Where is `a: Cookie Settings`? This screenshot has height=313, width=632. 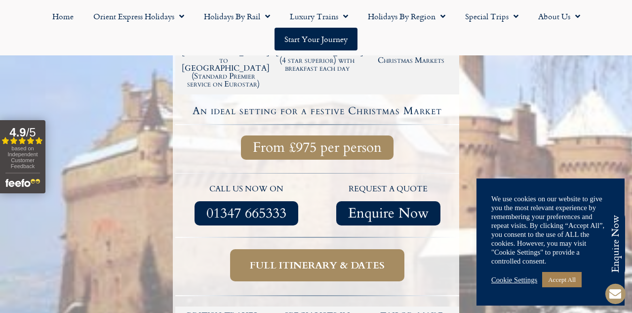 a: Cookie Settings is located at coordinates (514, 280).